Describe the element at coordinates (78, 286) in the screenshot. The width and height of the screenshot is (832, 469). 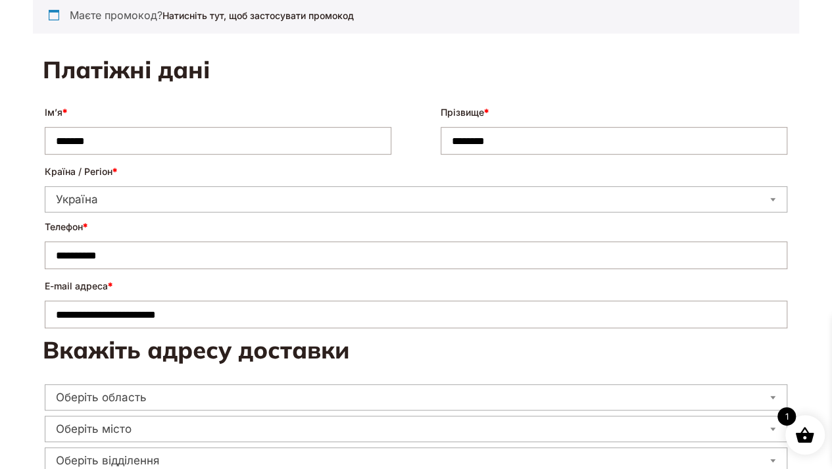
I see `label: E-mail адреса` at that location.